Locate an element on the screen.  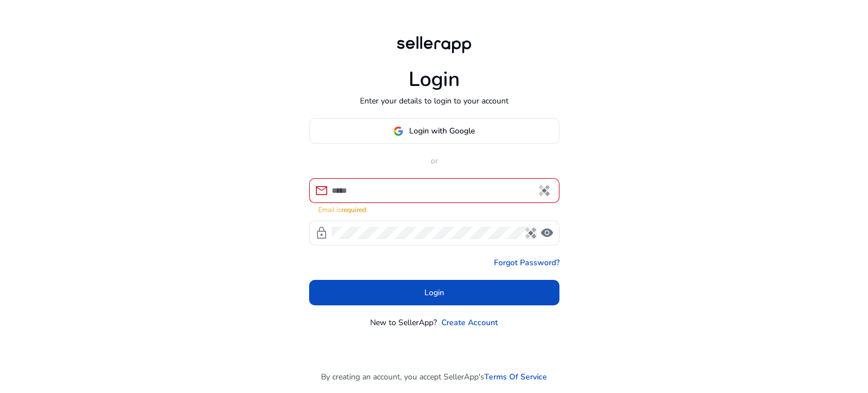
h1: Login is located at coordinates (434, 79).